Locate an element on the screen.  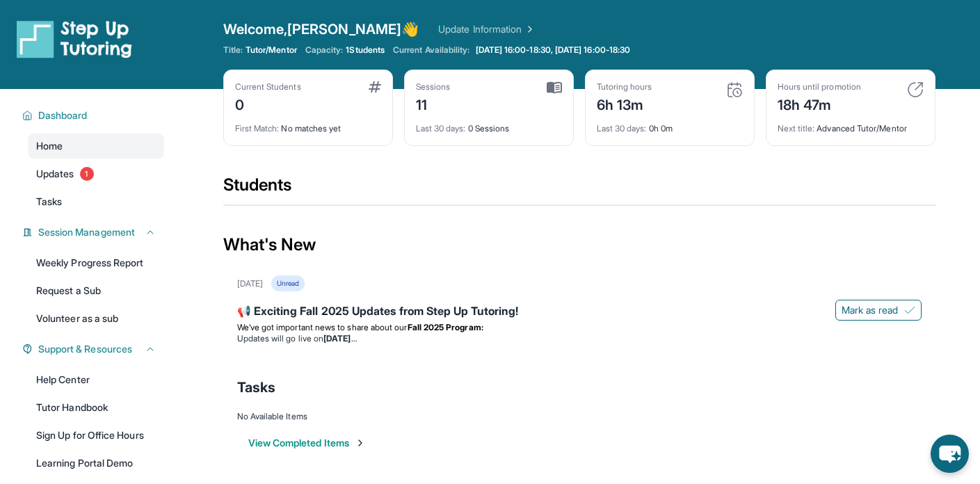
div: Tutoring hours is located at coordinates (625, 87).